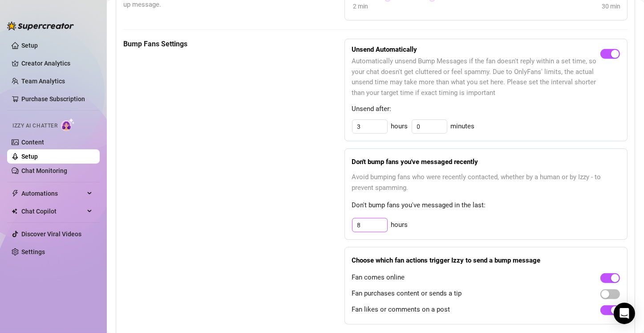 This screenshot has height=333, width=644. Describe the element at coordinates (43, 81) in the screenshot. I see `a: Team Analytics` at that location.